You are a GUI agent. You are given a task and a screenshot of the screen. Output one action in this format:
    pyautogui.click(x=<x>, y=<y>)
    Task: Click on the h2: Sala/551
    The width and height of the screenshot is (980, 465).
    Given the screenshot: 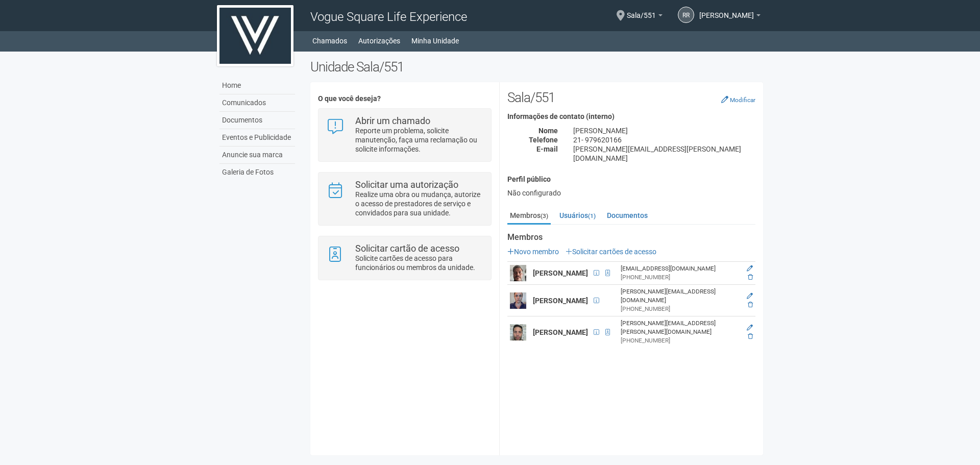 What is the action you would take?
    pyautogui.click(x=632, y=97)
    